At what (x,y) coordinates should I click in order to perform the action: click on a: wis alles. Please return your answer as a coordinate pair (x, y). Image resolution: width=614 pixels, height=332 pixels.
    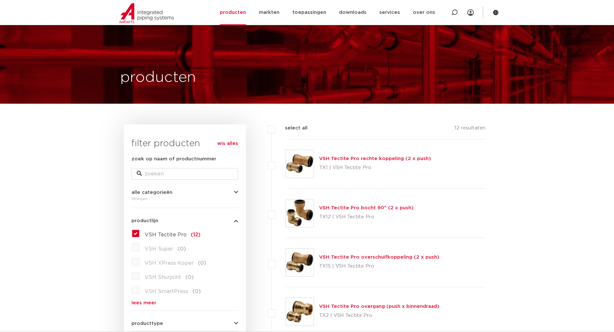
    Looking at the image, I should click on (227, 144).